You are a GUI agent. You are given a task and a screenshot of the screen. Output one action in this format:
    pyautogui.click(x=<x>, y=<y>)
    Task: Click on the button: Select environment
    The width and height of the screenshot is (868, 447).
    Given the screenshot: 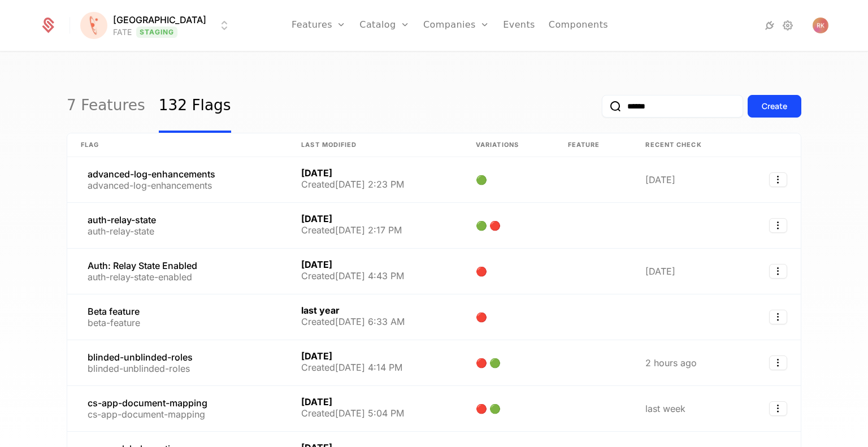 What is the action you would take?
    pyautogui.click(x=157, y=25)
    